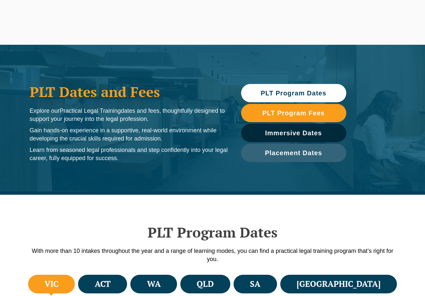  I want to click on a: PLT Program Fees, so click(294, 113).